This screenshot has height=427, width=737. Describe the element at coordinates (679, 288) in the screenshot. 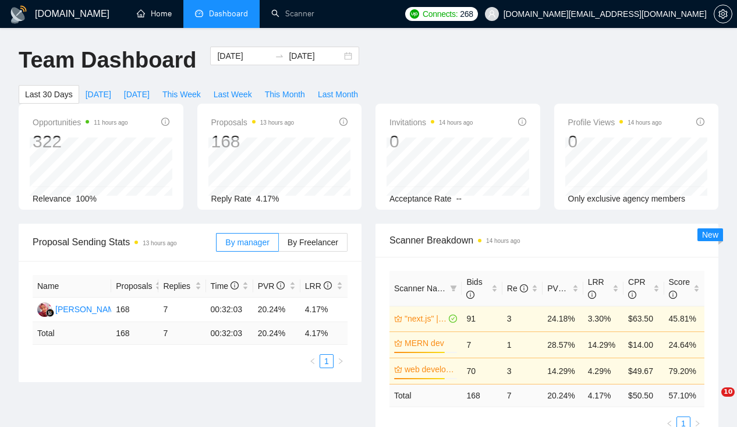

I see `span: Score` at that location.